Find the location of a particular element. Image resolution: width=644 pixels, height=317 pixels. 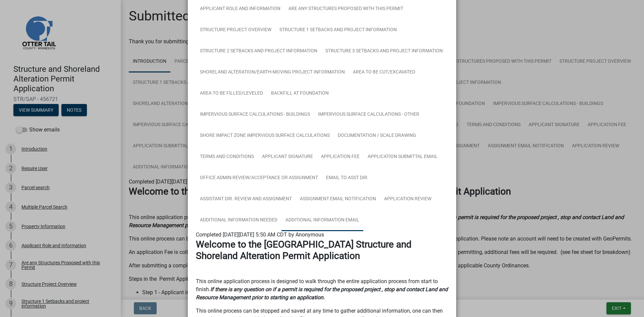

a: Additional Information Needed is located at coordinates (238, 220).